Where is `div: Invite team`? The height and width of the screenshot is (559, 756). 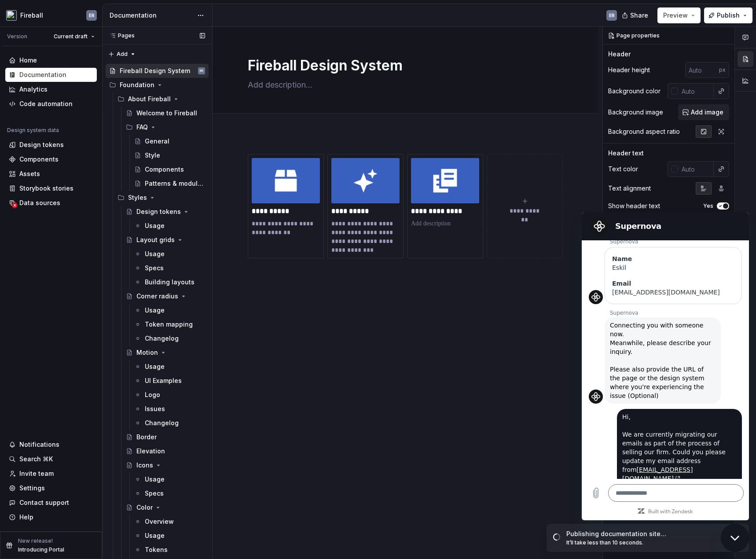 div: Invite team is located at coordinates (36, 474).